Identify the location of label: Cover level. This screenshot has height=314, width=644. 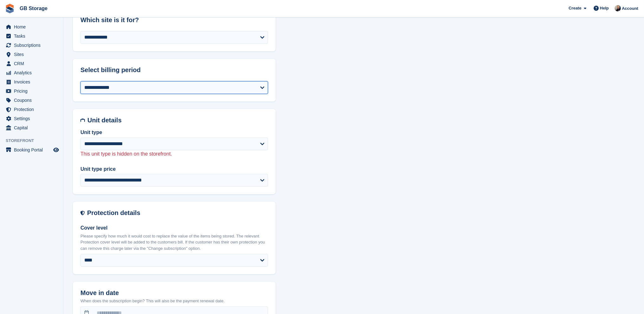
(174, 228).